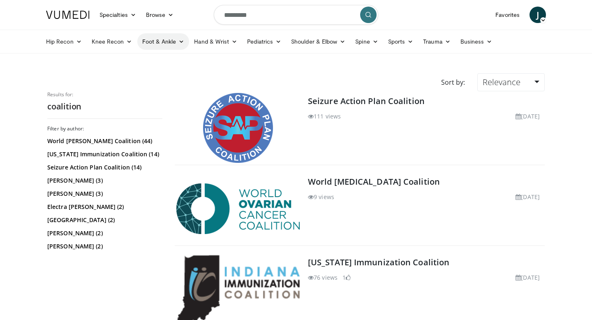  Describe the element at coordinates (507, 15) in the screenshot. I see `a: Favorites` at that location.